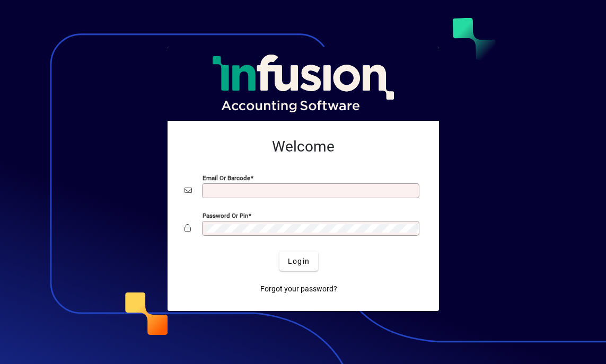 The height and width of the screenshot is (364, 606). I want to click on mat-label: Password or Pin, so click(226, 216).